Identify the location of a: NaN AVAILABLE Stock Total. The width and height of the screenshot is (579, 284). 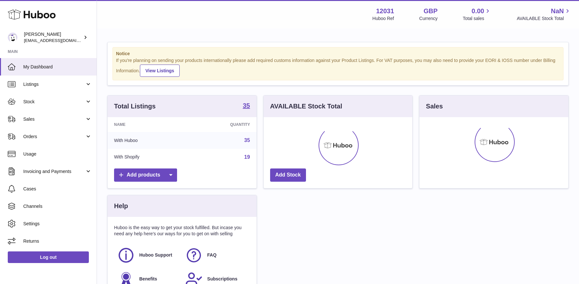
(544, 14).